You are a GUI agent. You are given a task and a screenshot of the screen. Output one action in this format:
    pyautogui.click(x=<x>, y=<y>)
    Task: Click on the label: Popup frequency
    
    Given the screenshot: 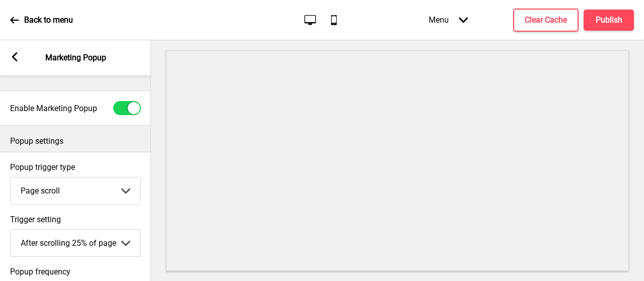 What is the action you would take?
    pyautogui.click(x=75, y=271)
    